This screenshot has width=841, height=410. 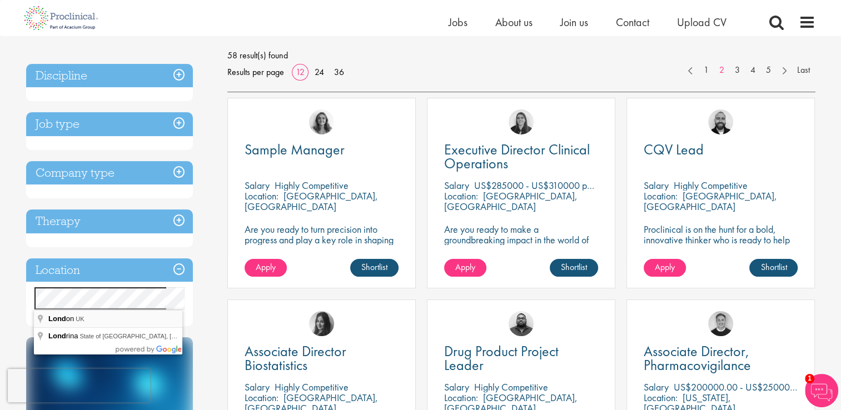 I want to click on a: Sample Manager, so click(x=321, y=149).